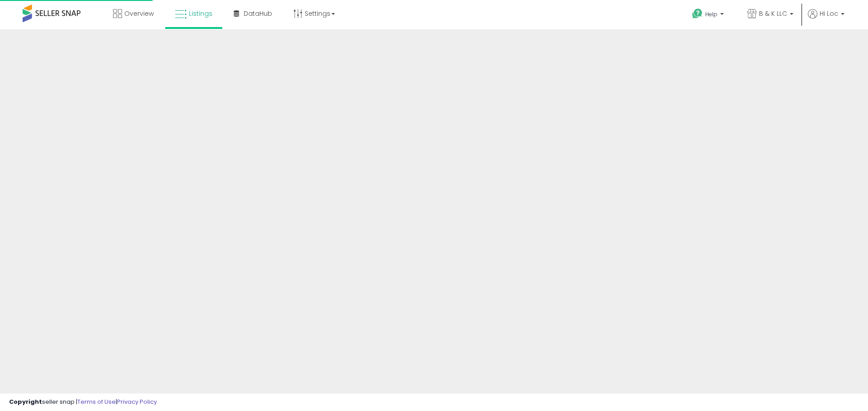  I want to click on a: Privacy Policy, so click(137, 402).